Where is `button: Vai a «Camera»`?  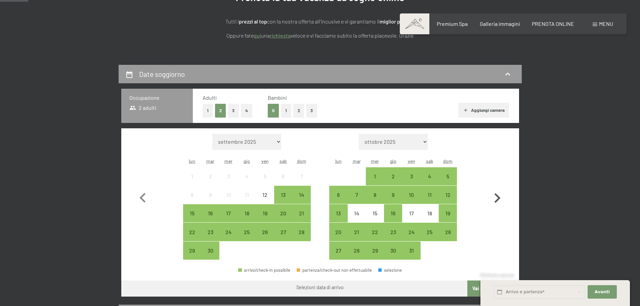 button: Vai a «Camera» is located at coordinates (493, 289).